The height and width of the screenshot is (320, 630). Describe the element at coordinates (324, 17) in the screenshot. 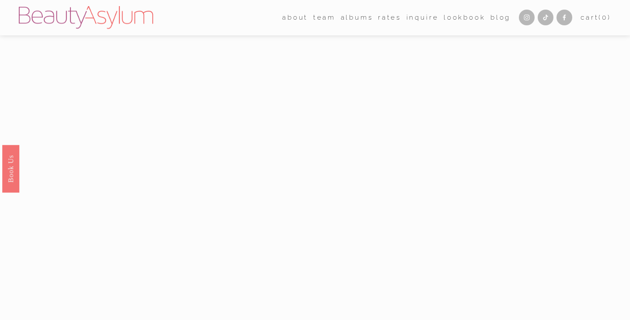

I see `span: team` at that location.